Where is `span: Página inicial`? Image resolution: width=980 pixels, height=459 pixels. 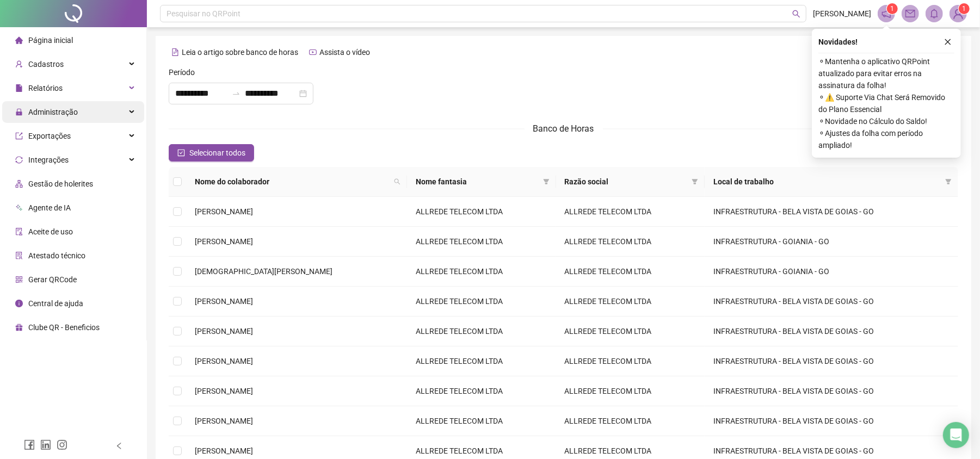 span: Página inicial is located at coordinates (51, 40).